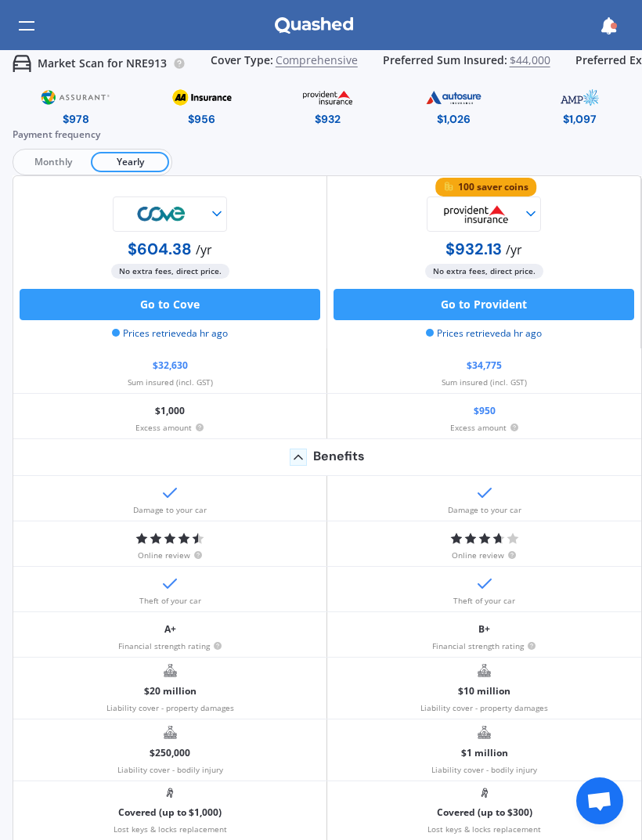  What do you see at coordinates (484, 753) in the screenshot?
I see `p: $1 million` at bounding box center [484, 753].